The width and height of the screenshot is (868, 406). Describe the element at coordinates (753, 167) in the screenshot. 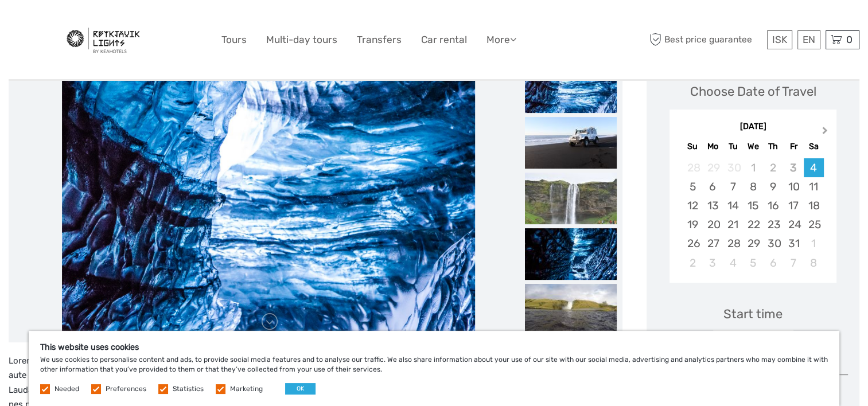

I see `div: Not available Wednesday, October 1st, 2025` at that location.